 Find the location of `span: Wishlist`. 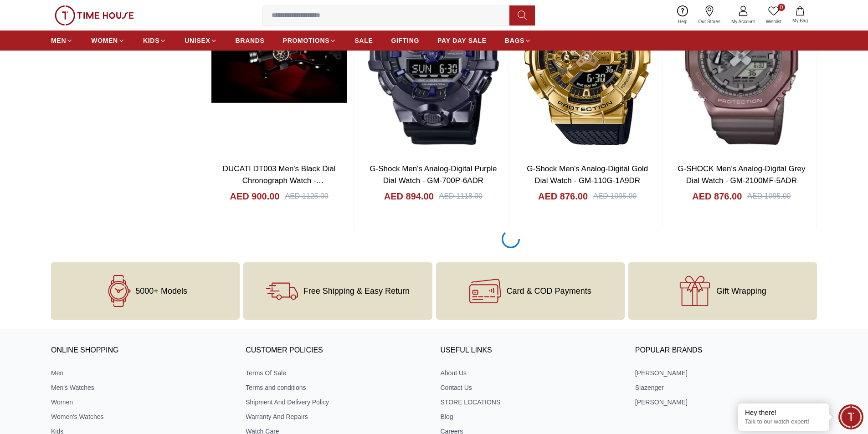

span: Wishlist is located at coordinates (774, 21).